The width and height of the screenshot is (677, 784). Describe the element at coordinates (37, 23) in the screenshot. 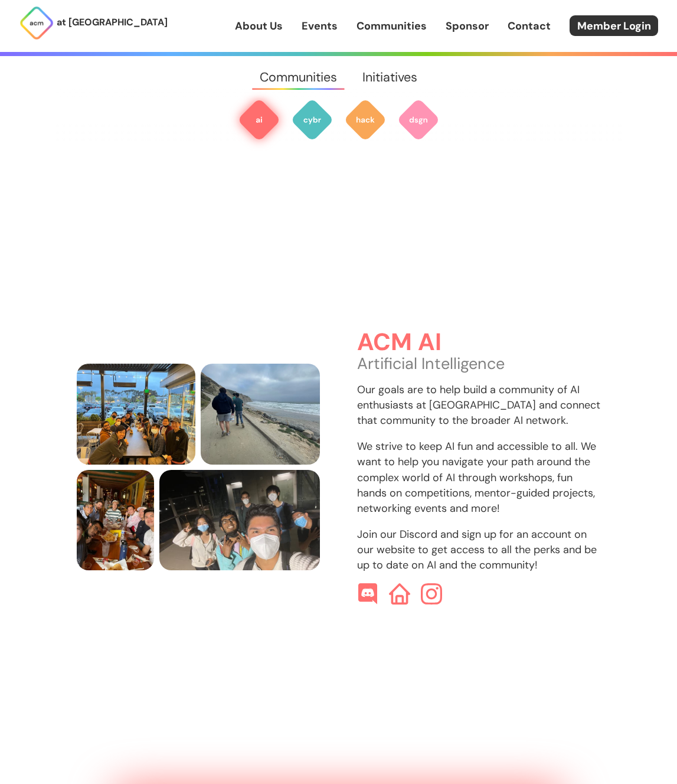

I see `img: ACM Logo` at that location.